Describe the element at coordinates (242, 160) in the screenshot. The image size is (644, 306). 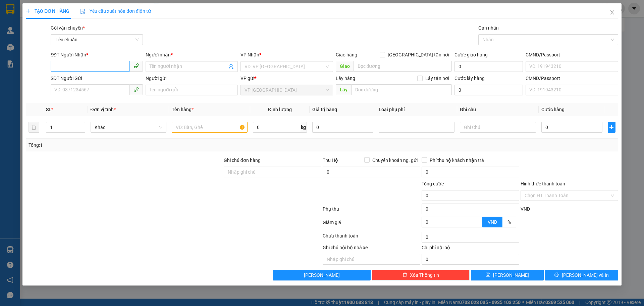
I see `label: Ghi chú đơn hàng` at that location.